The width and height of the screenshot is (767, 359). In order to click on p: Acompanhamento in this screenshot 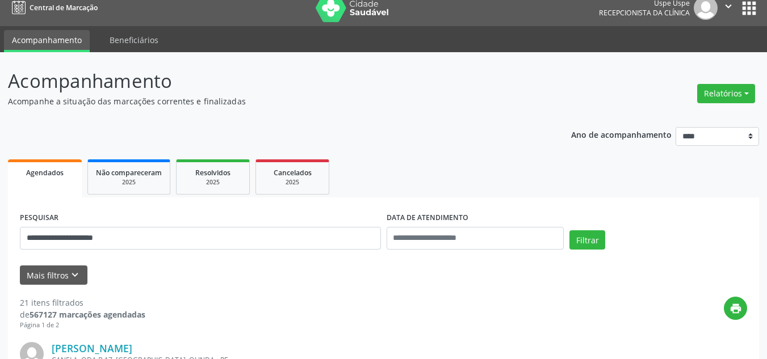, I will do `click(271, 81)`.